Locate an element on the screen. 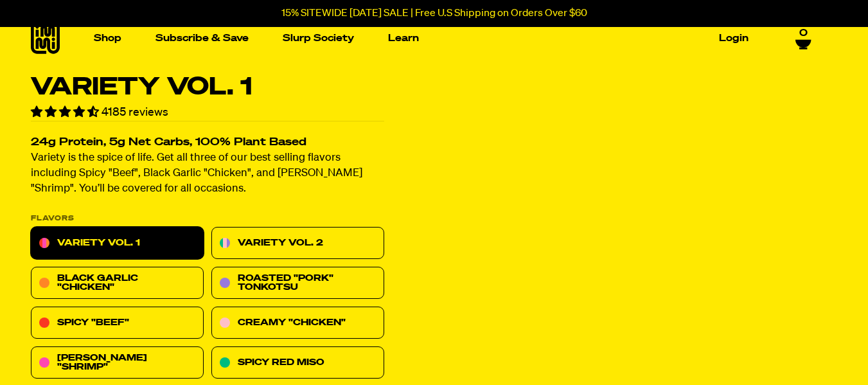 The image size is (868, 385). a: Variety Vol. 2 is located at coordinates (298, 244).